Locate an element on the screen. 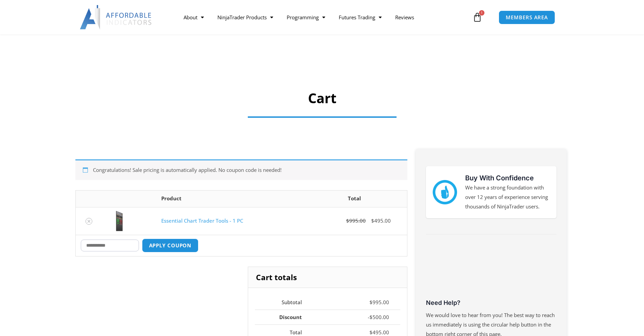 The height and width of the screenshot is (336, 644). a: MEMBERS AREA is located at coordinates (526, 17).